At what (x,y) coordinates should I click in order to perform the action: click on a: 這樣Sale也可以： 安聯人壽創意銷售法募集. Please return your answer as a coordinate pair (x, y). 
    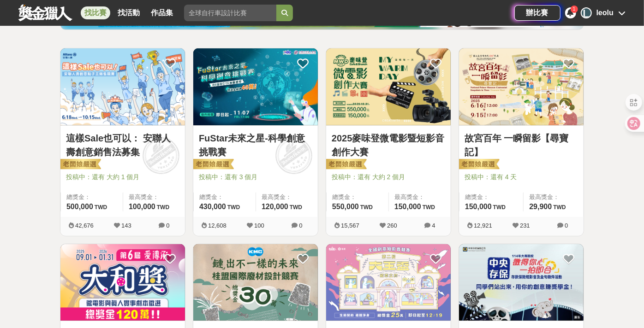
    Looking at the image, I should click on (123, 145).